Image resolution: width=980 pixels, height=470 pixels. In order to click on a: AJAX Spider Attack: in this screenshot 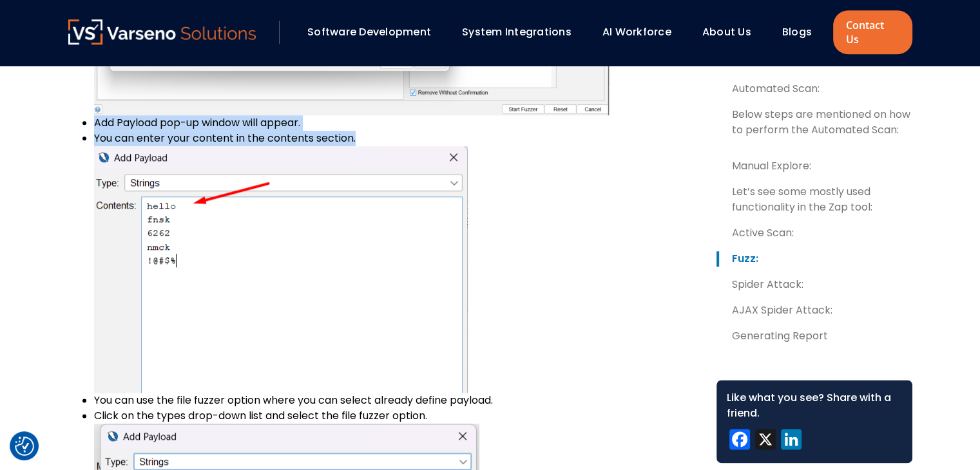, I will do `click(814, 311)`.